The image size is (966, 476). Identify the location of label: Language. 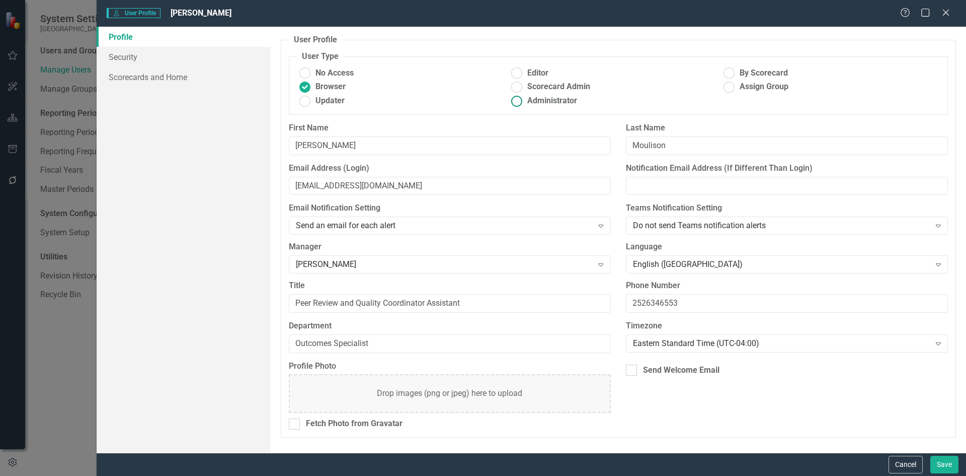
(787, 247).